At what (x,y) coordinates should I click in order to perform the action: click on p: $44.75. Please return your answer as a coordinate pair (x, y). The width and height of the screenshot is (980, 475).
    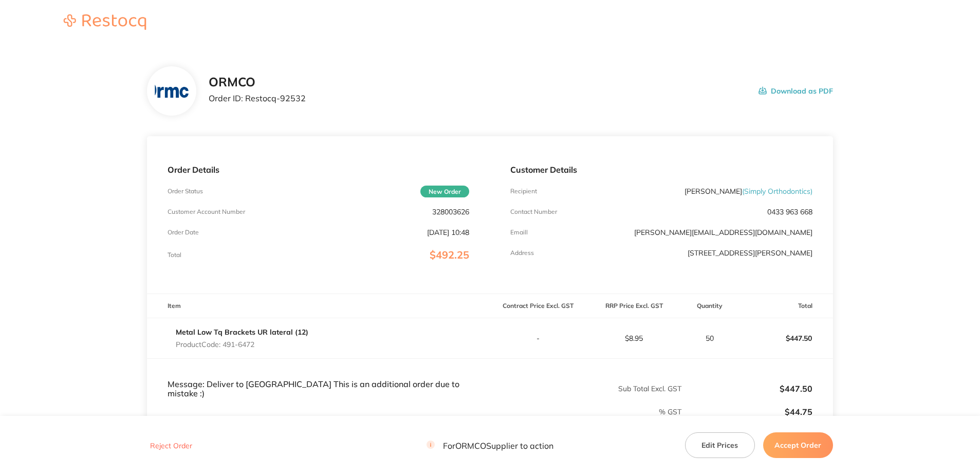
    Looking at the image, I should click on (747, 412).